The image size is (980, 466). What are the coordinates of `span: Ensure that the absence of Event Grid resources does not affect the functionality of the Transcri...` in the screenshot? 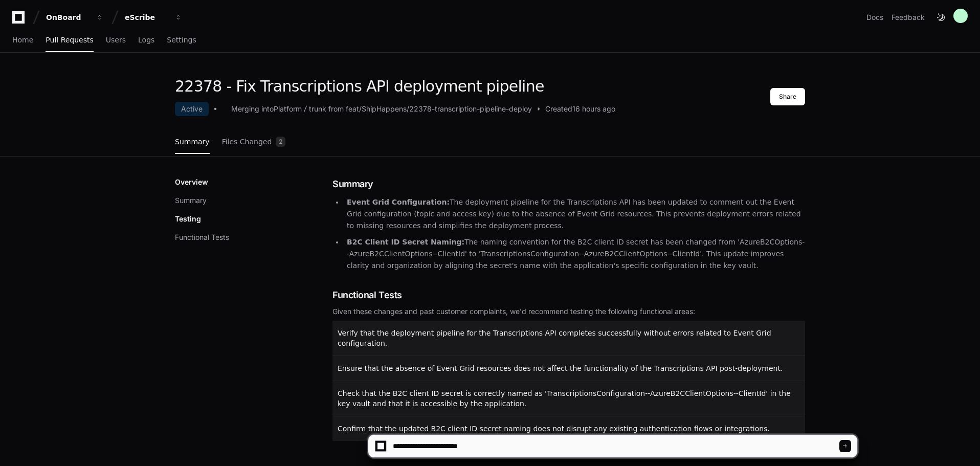 It's located at (560, 368).